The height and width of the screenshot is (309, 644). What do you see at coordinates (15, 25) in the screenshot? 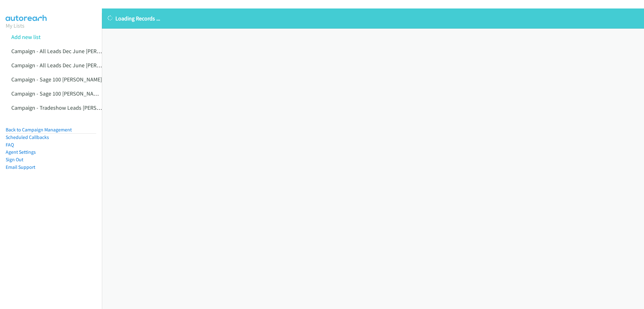
I see `a: My Lists` at bounding box center [15, 25].